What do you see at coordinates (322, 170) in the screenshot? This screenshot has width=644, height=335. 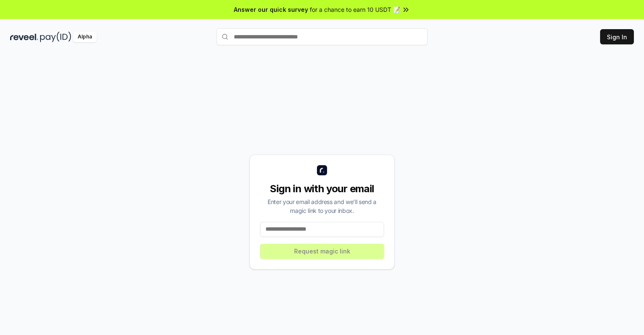 I see `img: logo_small` at bounding box center [322, 170].